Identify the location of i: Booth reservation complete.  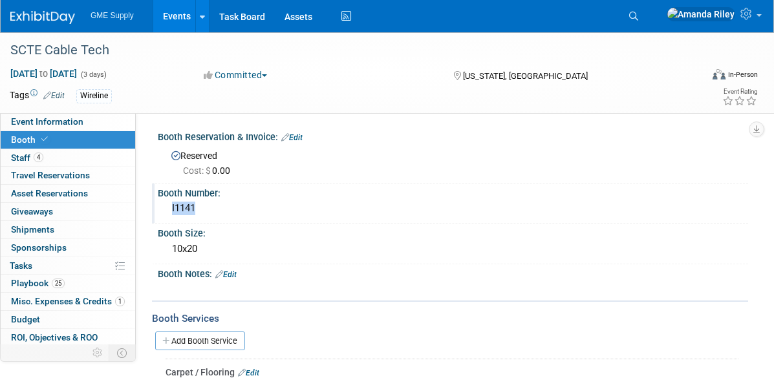
(45, 139).